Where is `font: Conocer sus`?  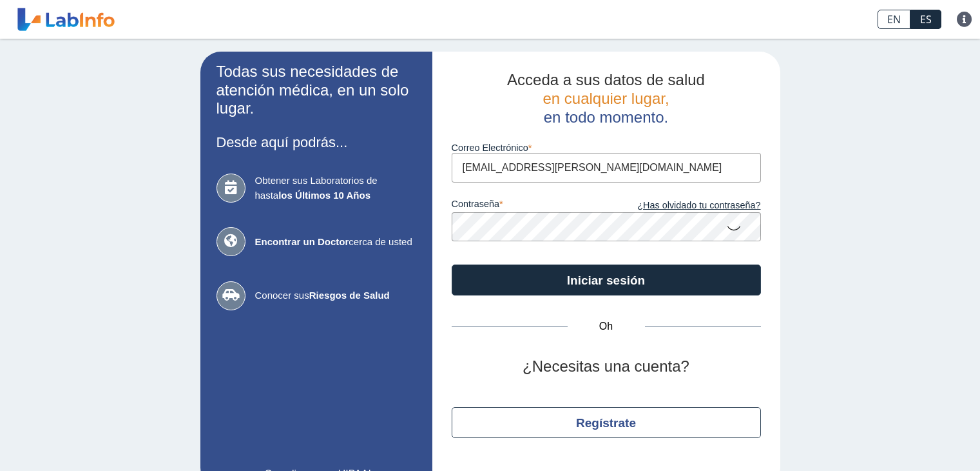 font: Conocer sus is located at coordinates (282, 294).